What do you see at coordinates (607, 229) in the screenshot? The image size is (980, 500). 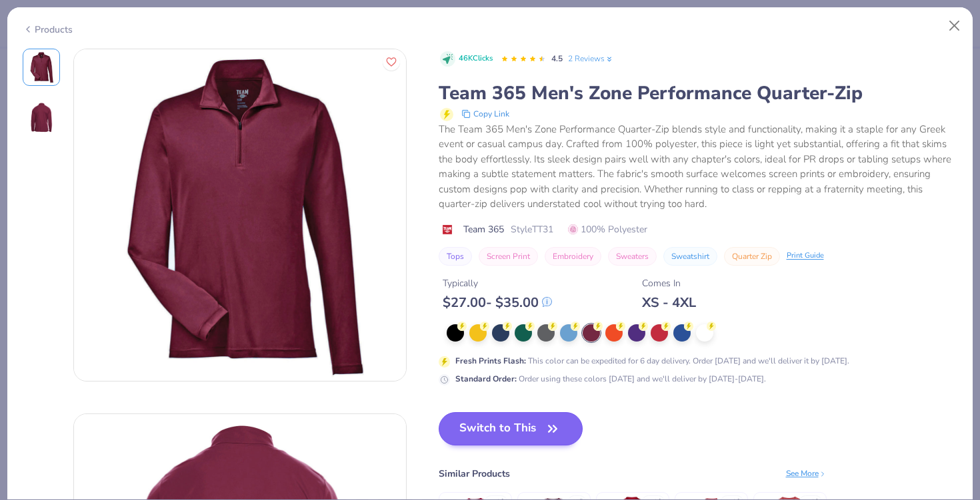 I see `span: 100% Polyester` at bounding box center [607, 229].